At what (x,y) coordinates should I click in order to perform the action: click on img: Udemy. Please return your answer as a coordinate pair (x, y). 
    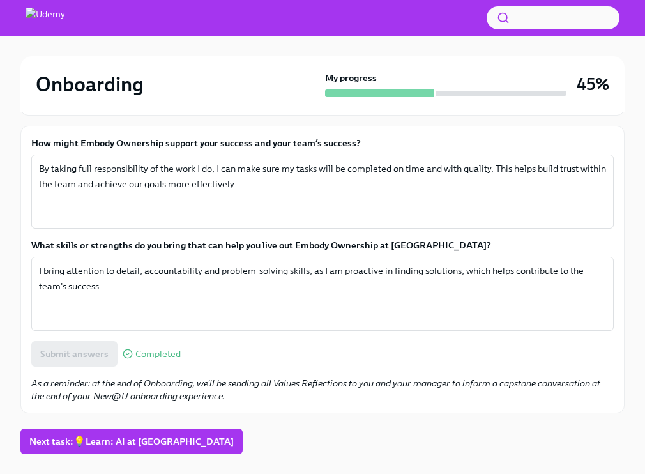
    Looking at the image, I should click on (45, 18).